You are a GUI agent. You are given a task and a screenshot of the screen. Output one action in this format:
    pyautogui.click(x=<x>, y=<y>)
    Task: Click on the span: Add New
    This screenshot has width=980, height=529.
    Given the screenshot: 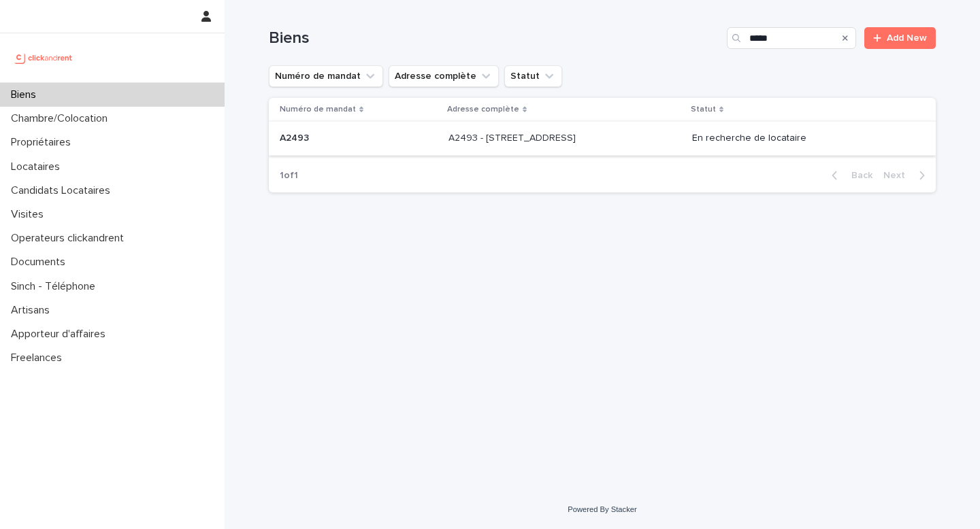 What is the action you would take?
    pyautogui.click(x=907, y=38)
    